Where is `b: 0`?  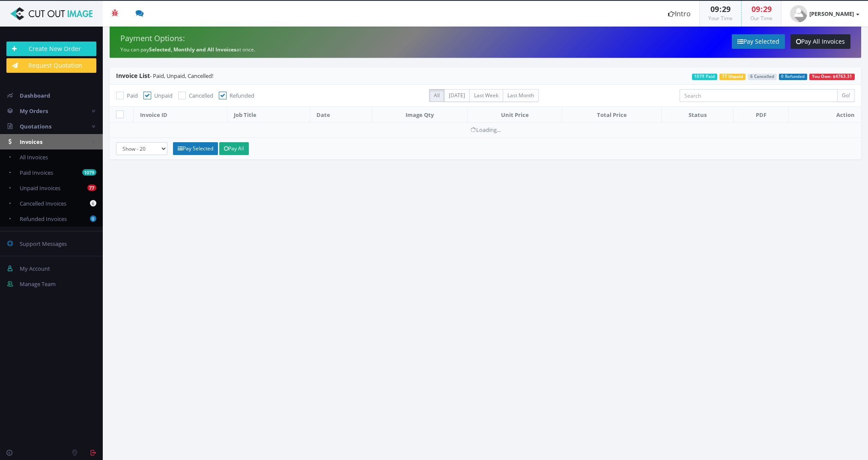 b: 0 is located at coordinates (93, 218).